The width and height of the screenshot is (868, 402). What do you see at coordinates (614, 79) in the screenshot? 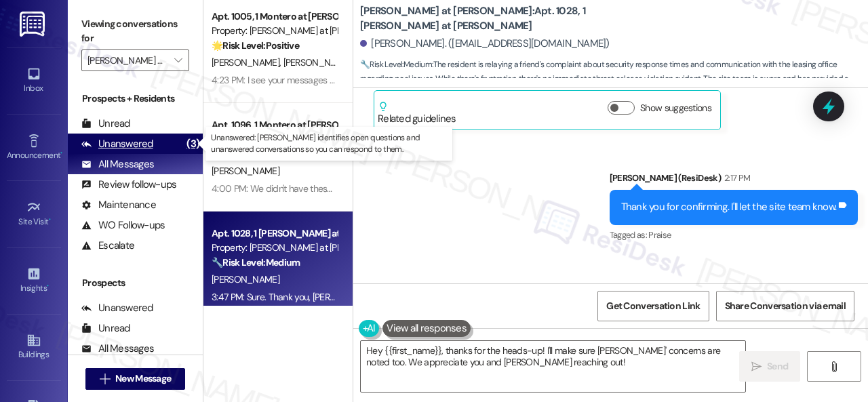
I see `span: : The resident is relaying a friend's complaint about security response times and communication w...` at bounding box center [614, 79].